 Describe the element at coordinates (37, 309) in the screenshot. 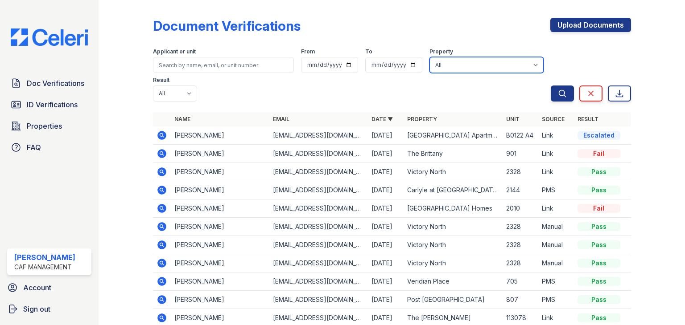

I see `span: Sign out` at that location.